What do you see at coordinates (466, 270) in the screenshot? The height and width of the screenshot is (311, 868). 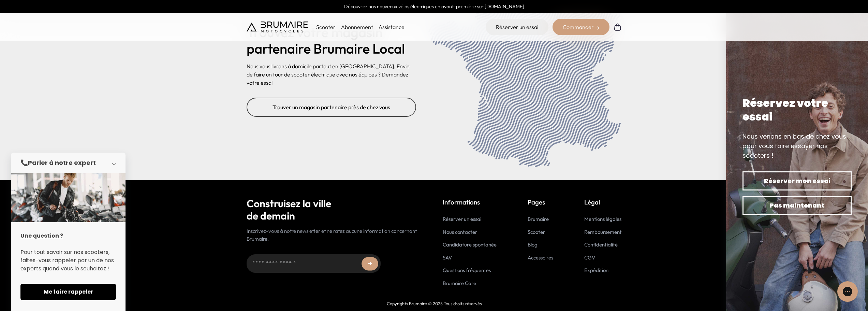 I see `a: Questions fréquentes` at bounding box center [466, 270].